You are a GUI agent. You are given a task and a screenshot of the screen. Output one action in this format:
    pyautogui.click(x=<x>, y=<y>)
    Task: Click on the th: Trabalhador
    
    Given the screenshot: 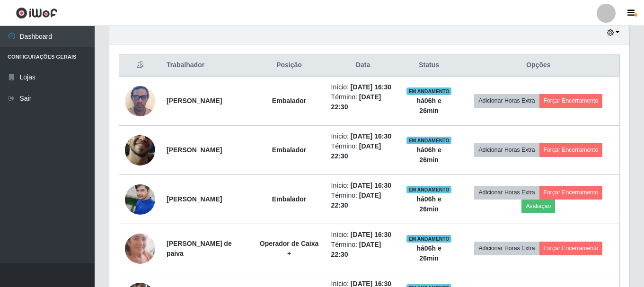 What is the action you would take?
    pyautogui.click(x=206, y=65)
    